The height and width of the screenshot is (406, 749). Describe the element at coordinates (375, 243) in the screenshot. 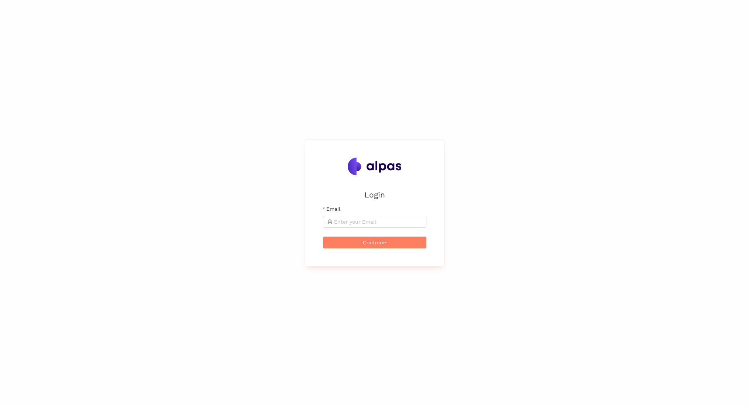

I see `button: Continue` at that location.